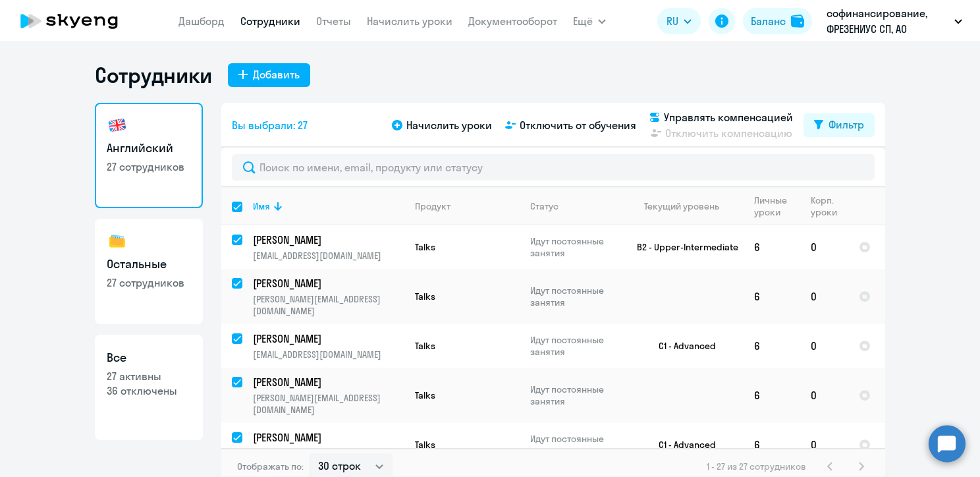 The width and height of the screenshot is (980, 477). What do you see at coordinates (149, 271) in the screenshot?
I see `a: Остальные27 сотрудников` at bounding box center [149, 271].